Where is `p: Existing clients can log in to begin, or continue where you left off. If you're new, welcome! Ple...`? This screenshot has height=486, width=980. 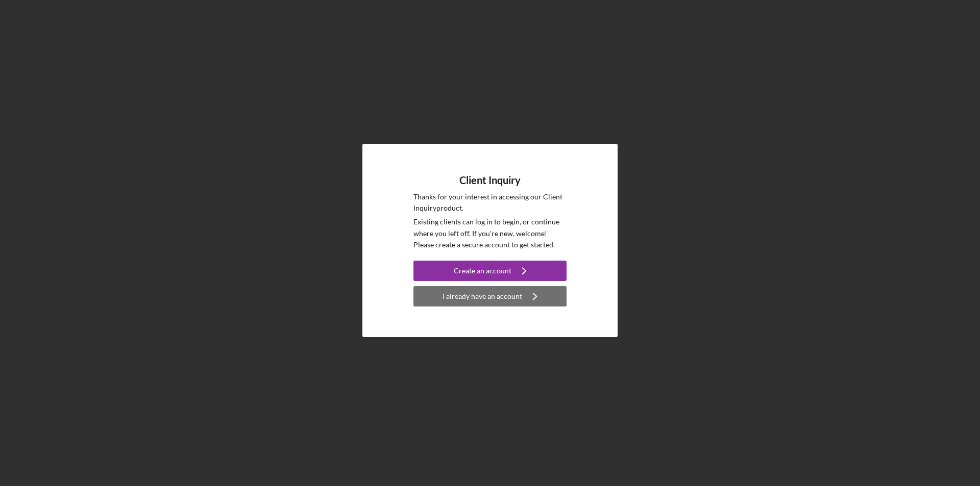
p: Existing clients can log in to begin, or continue where you left off. If you're new, welcome! Ple... is located at coordinates (490, 233).